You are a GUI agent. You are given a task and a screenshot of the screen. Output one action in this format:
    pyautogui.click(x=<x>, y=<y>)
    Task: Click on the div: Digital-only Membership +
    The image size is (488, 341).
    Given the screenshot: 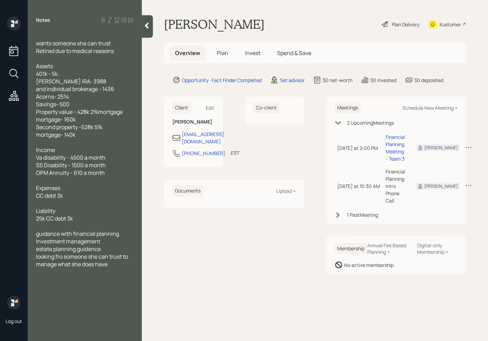 What is the action you would take?
    pyautogui.click(x=437, y=248)
    